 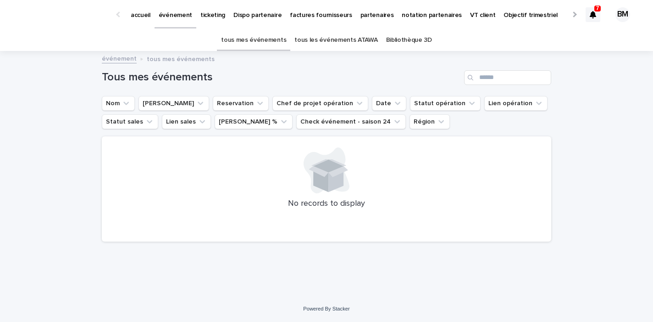 What do you see at coordinates (320, 103) in the screenshot?
I see `button: Chef de projet opération` at bounding box center [320, 103].